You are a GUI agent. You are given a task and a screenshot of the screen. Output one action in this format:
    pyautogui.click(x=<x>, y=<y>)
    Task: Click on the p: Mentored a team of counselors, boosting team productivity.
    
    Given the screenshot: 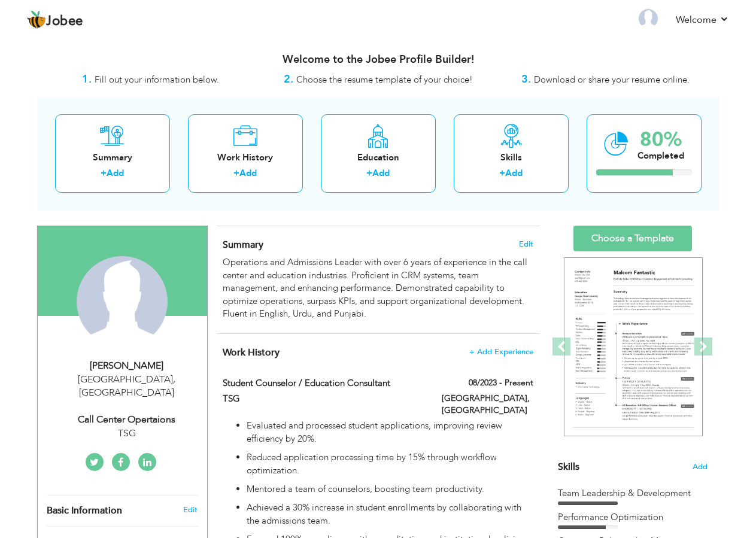 What is the action you would take?
    pyautogui.click(x=389, y=489)
    